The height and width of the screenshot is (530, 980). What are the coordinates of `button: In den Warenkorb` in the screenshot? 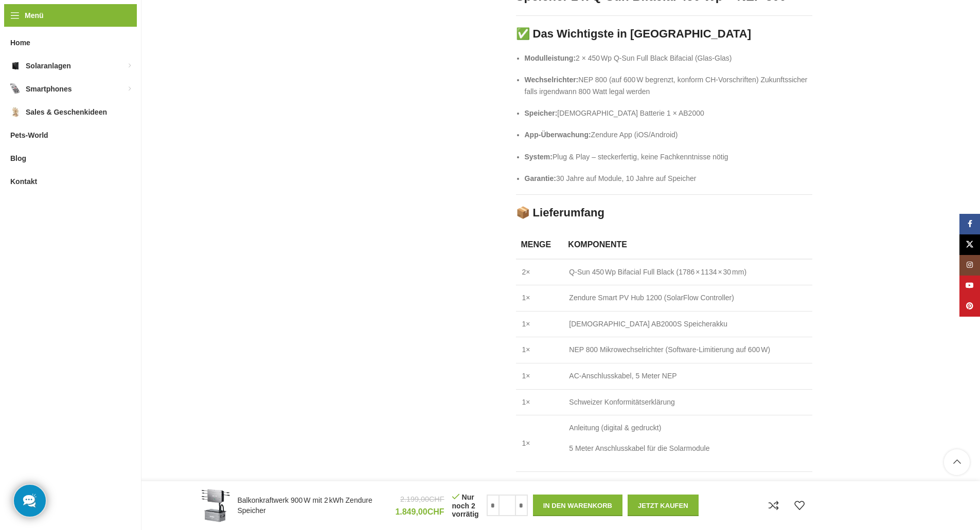 It's located at (578, 506).